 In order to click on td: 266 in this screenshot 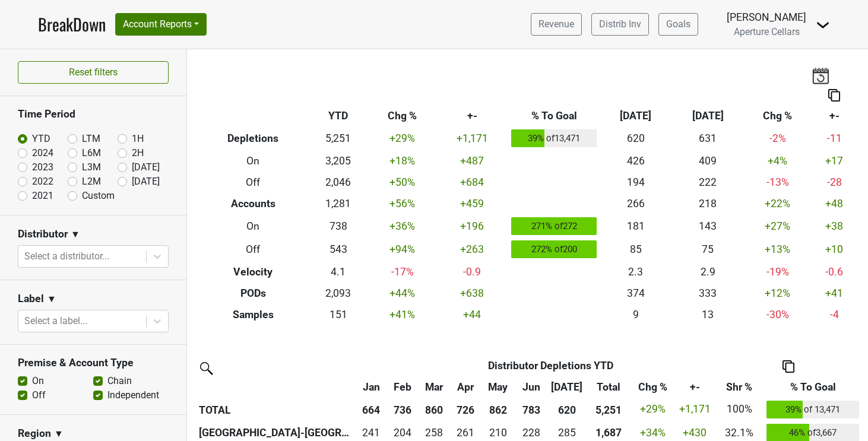, I will do `click(636, 203)`.